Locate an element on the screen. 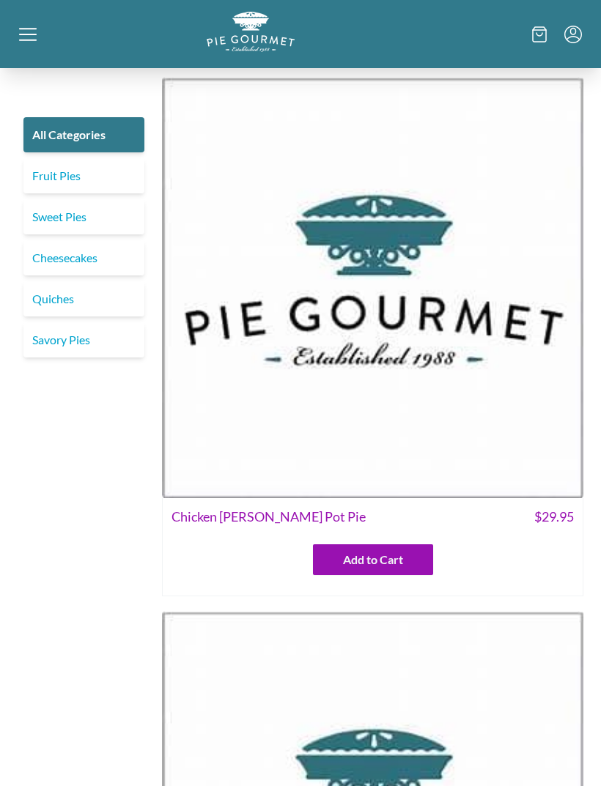  a: Chicken Curry Pot Pie is located at coordinates (372, 287).